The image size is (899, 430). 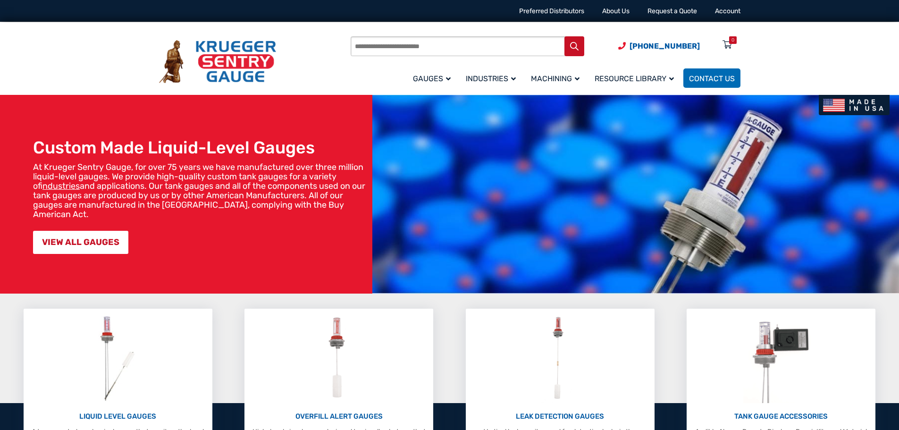 What do you see at coordinates (672, 11) in the screenshot?
I see `a: Request a Quote` at bounding box center [672, 11].